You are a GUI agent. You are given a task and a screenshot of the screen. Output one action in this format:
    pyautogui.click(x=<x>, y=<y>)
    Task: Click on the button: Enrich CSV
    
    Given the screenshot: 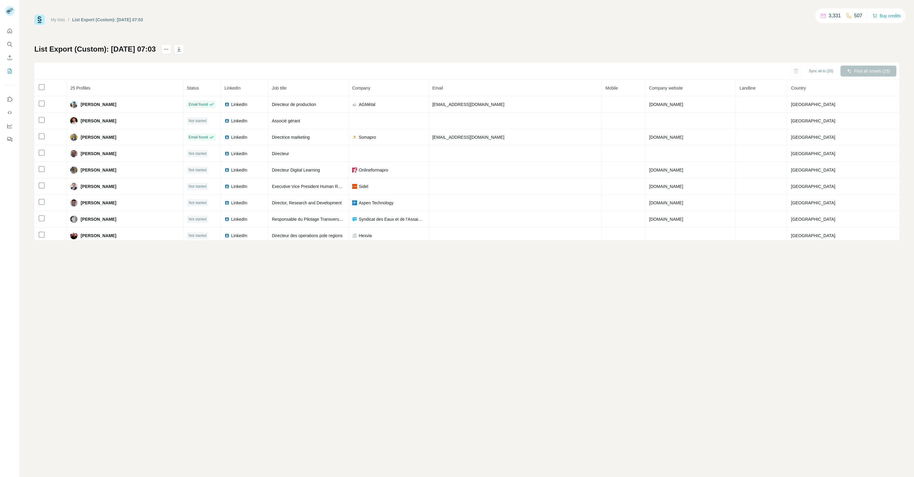 What is the action you would take?
    pyautogui.click(x=10, y=58)
    